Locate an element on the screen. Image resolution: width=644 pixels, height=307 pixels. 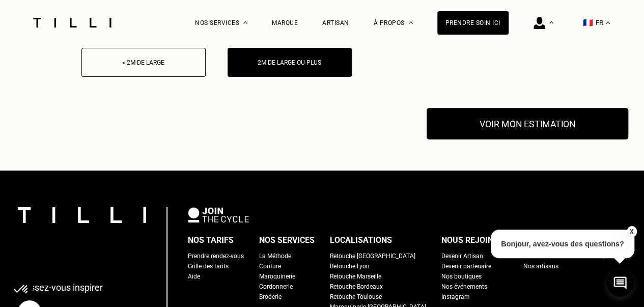
div: Retouche Marseille is located at coordinates (355, 276).